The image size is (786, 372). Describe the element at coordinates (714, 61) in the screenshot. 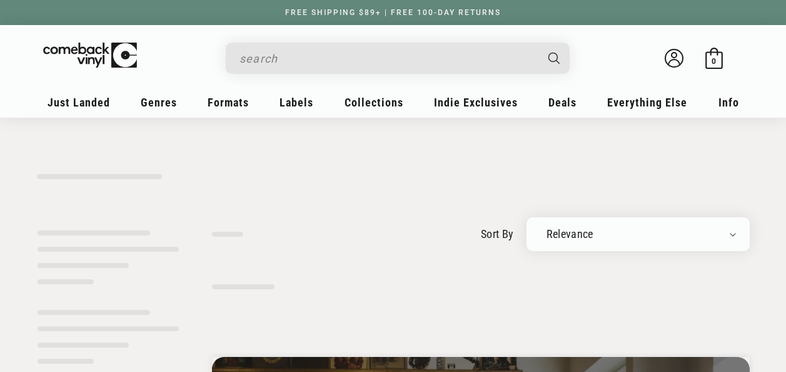

I see `span: 0` at that location.